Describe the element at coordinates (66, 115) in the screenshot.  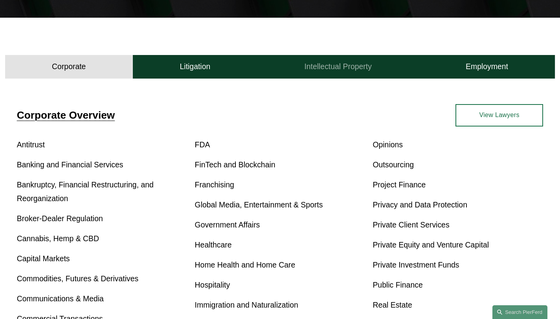
I see `span: Corporate Overview` at that location.